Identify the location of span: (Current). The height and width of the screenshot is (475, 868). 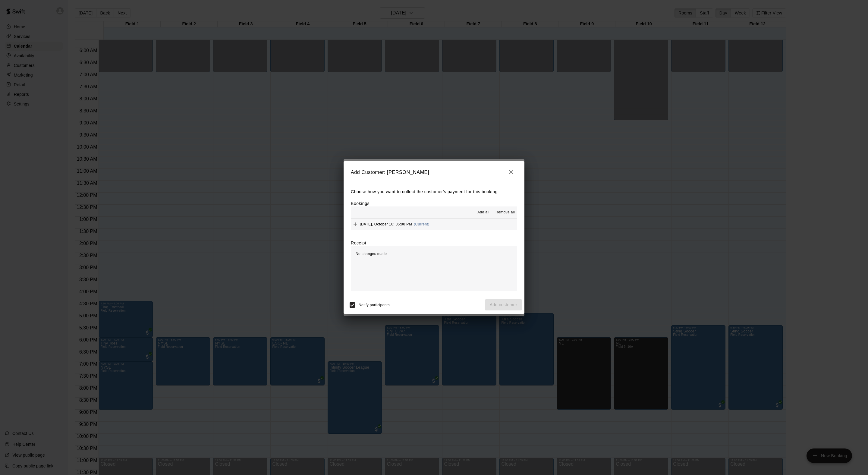
(422, 224).